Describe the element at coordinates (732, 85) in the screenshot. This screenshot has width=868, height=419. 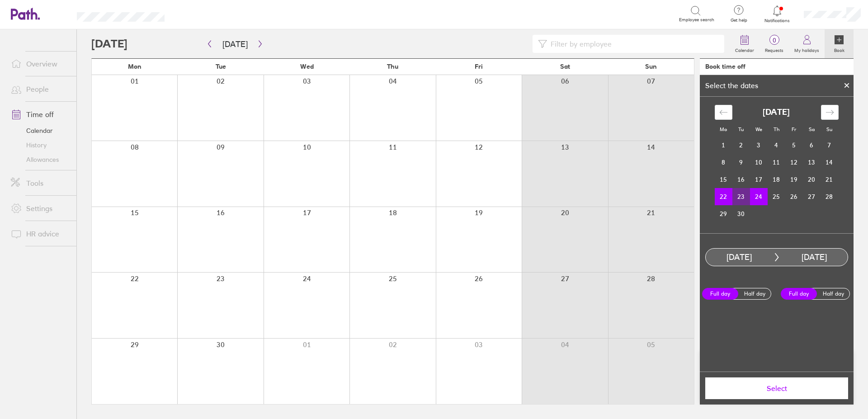
I see `div: Select the dates` at that location.